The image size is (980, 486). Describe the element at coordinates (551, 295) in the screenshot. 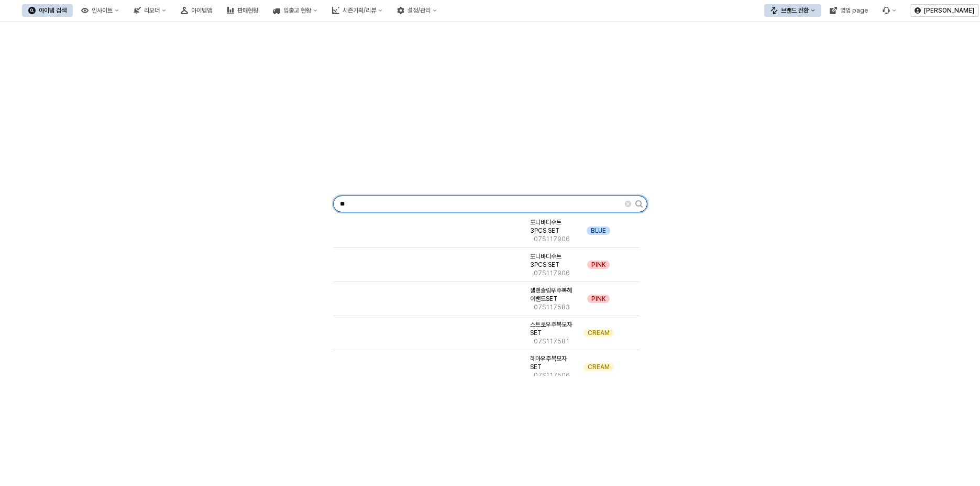

I see `span: 젤렌슬림우주복헤어밴드SET` at that location.